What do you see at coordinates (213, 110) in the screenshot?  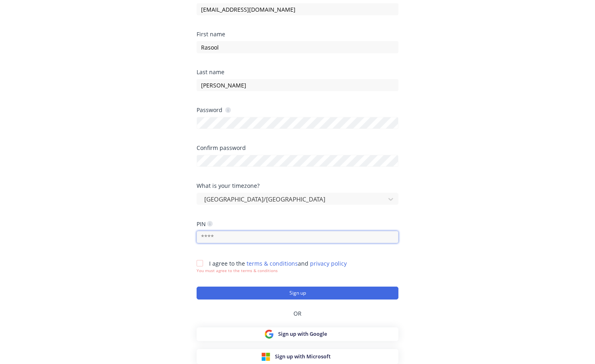 I see `div: Password` at bounding box center [213, 110].